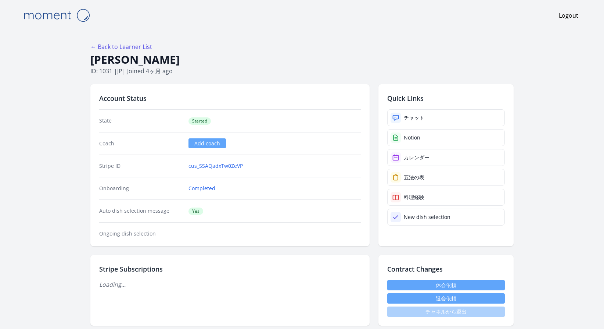 This screenshot has height=329, width=604. I want to click on span: jp, so click(120, 71).